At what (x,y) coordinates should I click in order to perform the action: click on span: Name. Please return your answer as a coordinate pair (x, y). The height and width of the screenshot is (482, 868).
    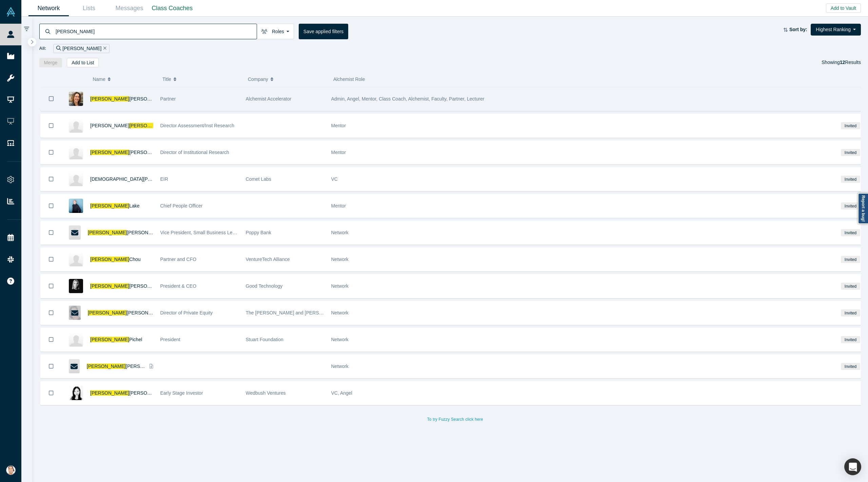
    Looking at the image, I should click on (99, 79).